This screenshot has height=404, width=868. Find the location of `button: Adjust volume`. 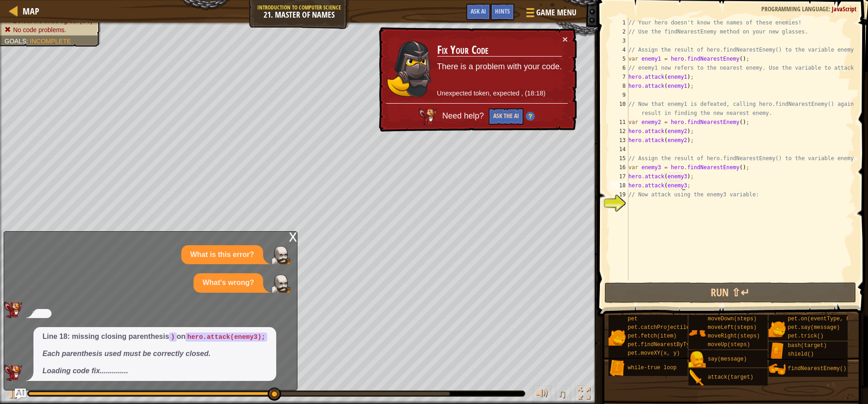

button: Adjust volume is located at coordinates (542, 394).